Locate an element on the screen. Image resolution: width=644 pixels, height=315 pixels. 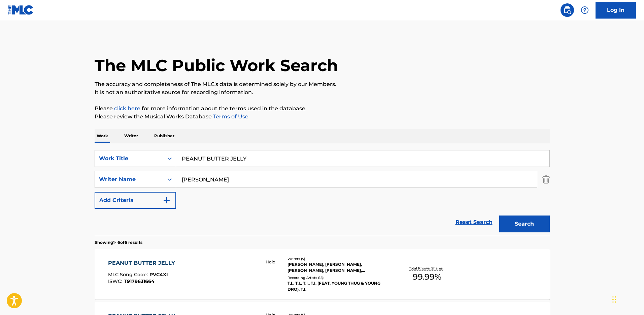
p: Please for more information about the terms used in the database. is located at coordinates (322, 109).